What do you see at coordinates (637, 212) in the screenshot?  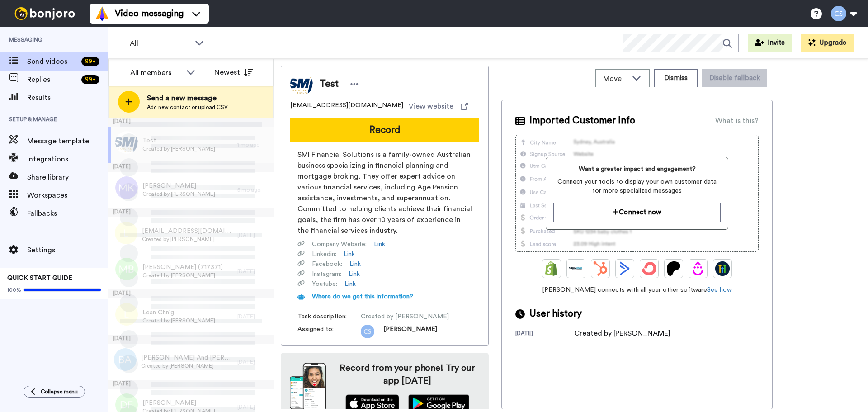 I see `button: Connect now` at bounding box center [637, 212].